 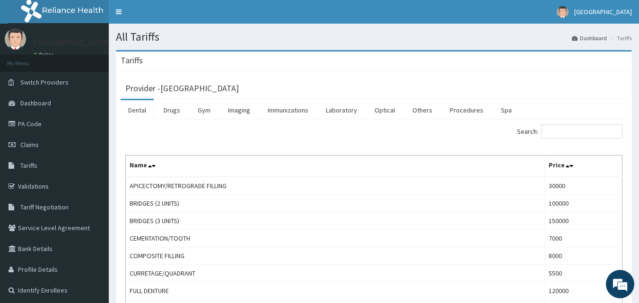 What do you see at coordinates (583, 238) in the screenshot?
I see `td: 7000` at bounding box center [583, 238].